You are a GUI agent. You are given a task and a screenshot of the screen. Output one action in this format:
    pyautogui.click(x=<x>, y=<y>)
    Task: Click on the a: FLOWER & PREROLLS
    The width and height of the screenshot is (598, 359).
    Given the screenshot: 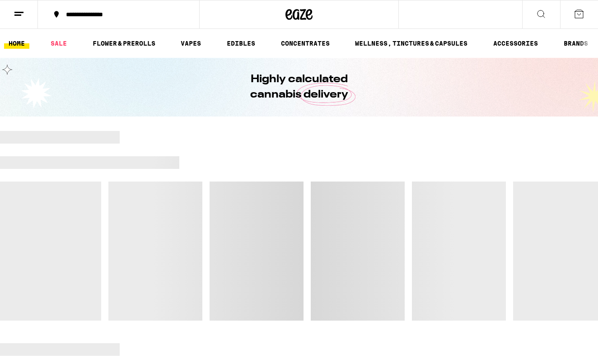 What is the action you would take?
    pyautogui.click(x=124, y=43)
    